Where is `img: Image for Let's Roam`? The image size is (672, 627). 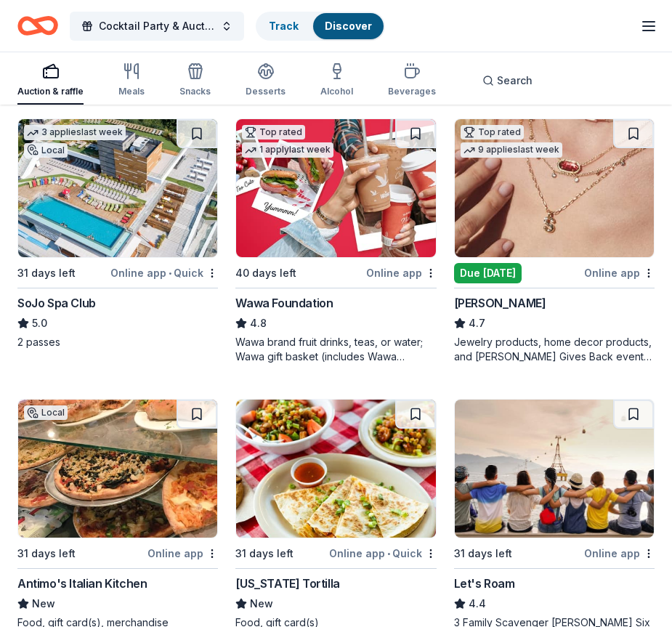
img: Image for Let's Roam is located at coordinates (554, 469).